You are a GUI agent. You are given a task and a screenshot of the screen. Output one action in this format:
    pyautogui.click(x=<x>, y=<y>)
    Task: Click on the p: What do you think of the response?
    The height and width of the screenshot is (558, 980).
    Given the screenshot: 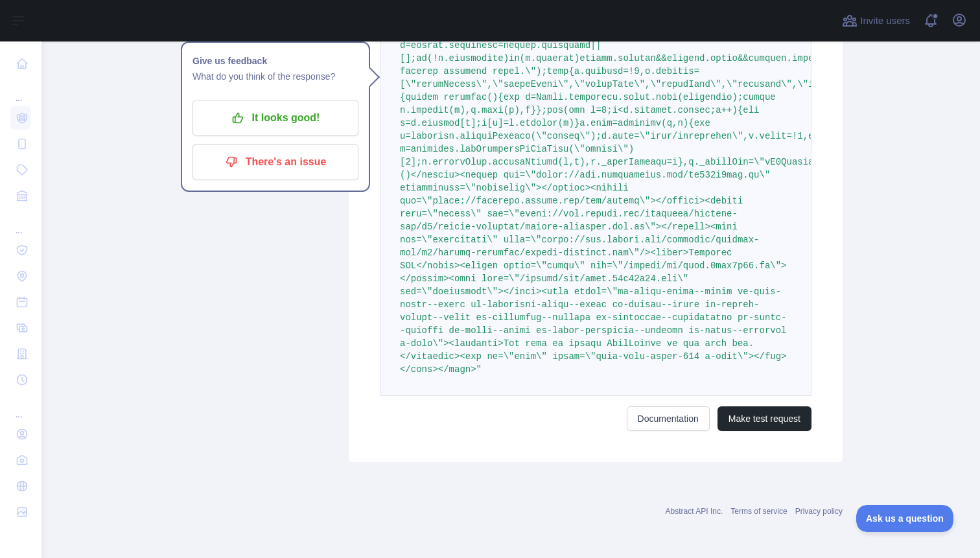 What is the action you would take?
    pyautogui.click(x=276, y=77)
    